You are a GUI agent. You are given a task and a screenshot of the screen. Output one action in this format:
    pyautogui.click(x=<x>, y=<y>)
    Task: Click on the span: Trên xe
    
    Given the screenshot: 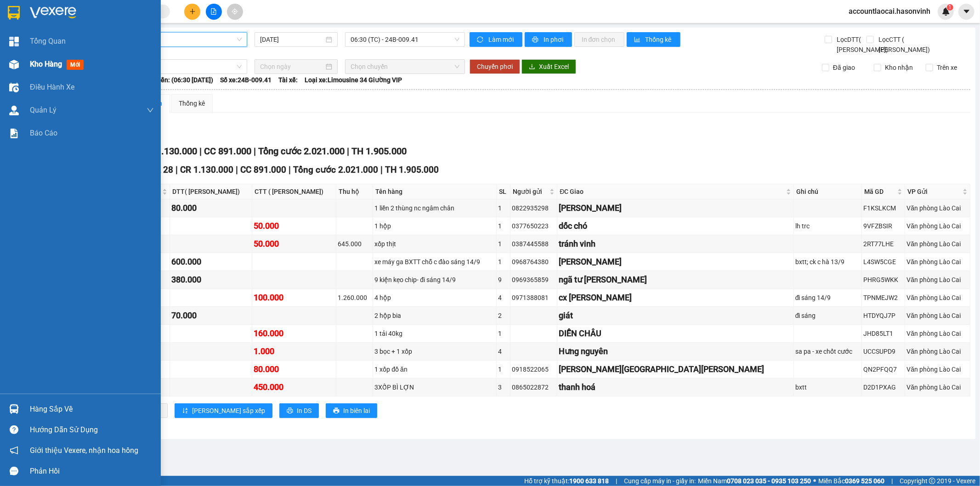 What is the action you would take?
    pyautogui.click(x=947, y=68)
    